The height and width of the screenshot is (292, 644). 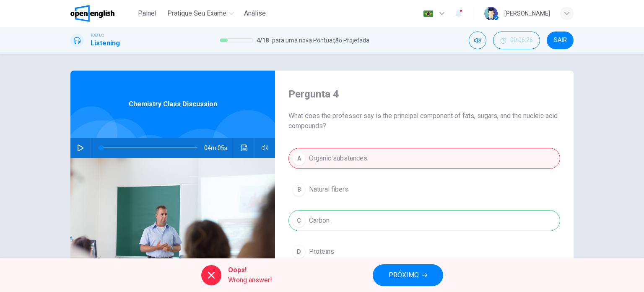 What do you see at coordinates (250, 270) in the screenshot?
I see `span: Oops!` at bounding box center [250, 270].